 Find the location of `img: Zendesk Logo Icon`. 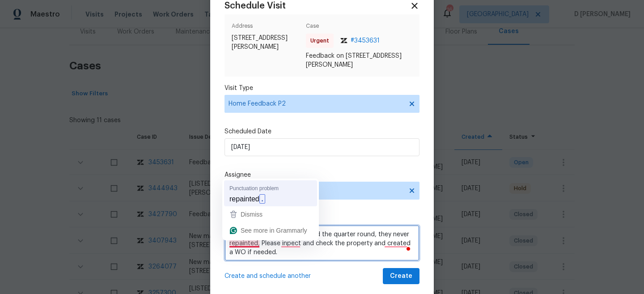

img: Zendesk Logo Icon is located at coordinates (344, 40).